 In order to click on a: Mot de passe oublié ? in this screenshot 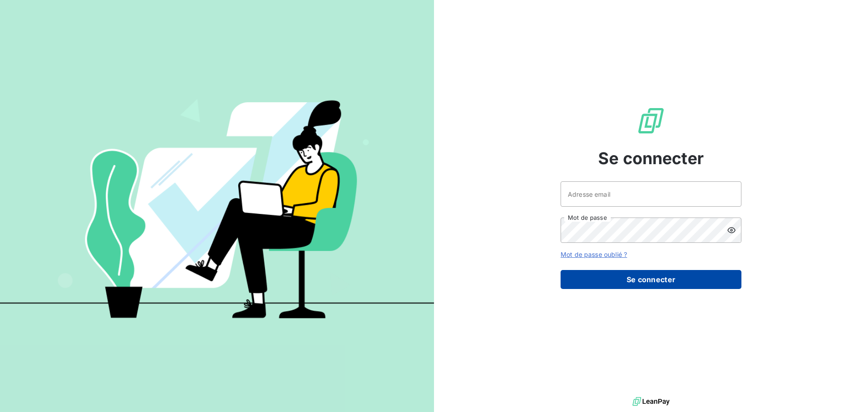, I will do `click(594, 254)`.